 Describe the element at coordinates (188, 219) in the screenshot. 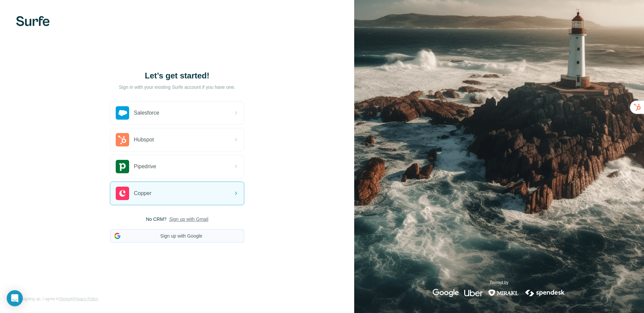

I see `button: Sign up with Gmail` at that location.